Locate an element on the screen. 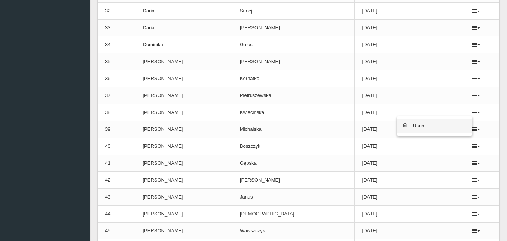 The height and width of the screenshot is (241, 507). td: Surlej is located at coordinates (293, 11).